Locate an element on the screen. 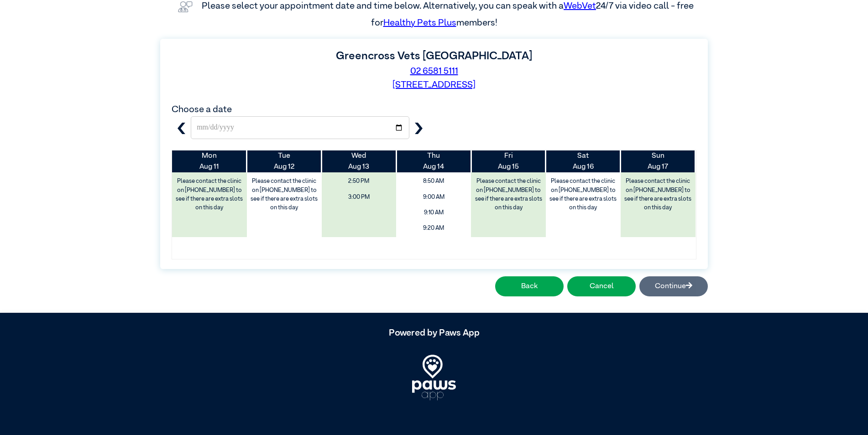 This screenshot has height=435, width=868. th: Aug 15 is located at coordinates (509, 161).